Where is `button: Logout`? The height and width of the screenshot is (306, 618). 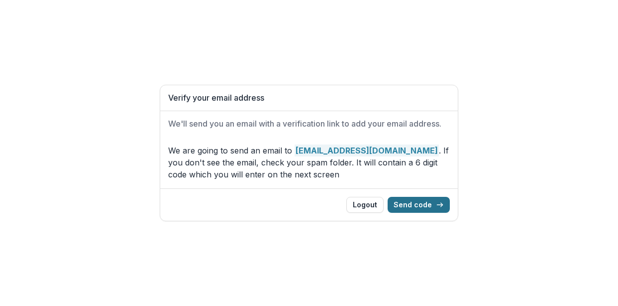 button: Logout is located at coordinates (365, 205).